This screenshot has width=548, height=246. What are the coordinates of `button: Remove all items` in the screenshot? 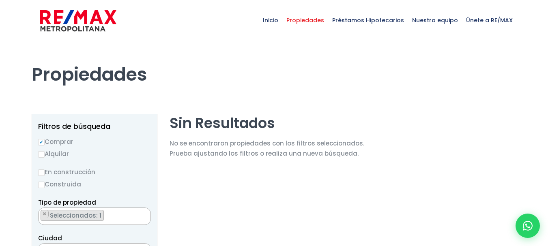 It's located at (144, 214).